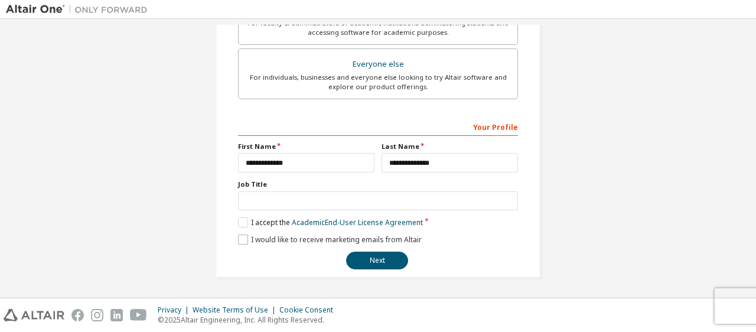 The width and height of the screenshot is (756, 332). Describe the element at coordinates (175, 310) in the screenshot. I see `div: Privacy` at that location.